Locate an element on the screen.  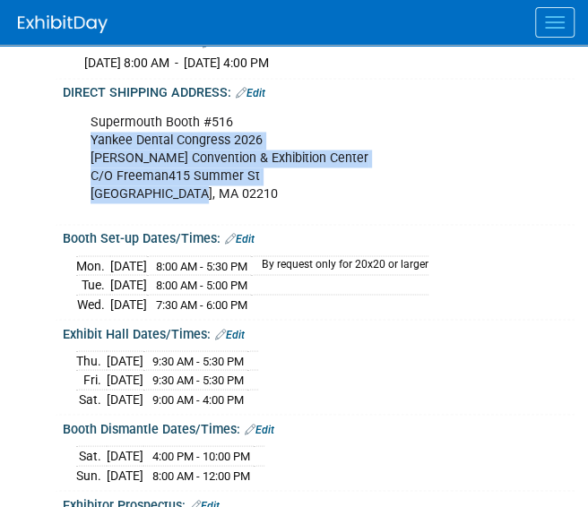
div: Booth Dismantle Dates/Times: is located at coordinates (318, 427).